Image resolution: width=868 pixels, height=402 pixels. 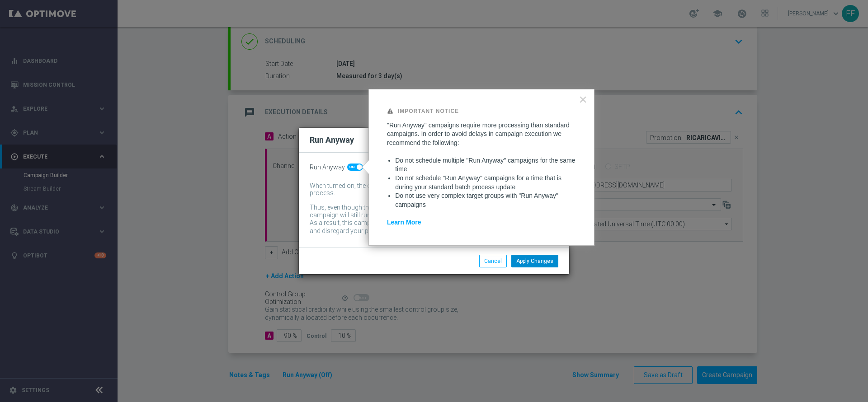 What do you see at coordinates (427, 190) in the screenshot?
I see `div: When turned on, the campaign will be executed regardless of your site's batch-data process.` at bounding box center [427, 190].